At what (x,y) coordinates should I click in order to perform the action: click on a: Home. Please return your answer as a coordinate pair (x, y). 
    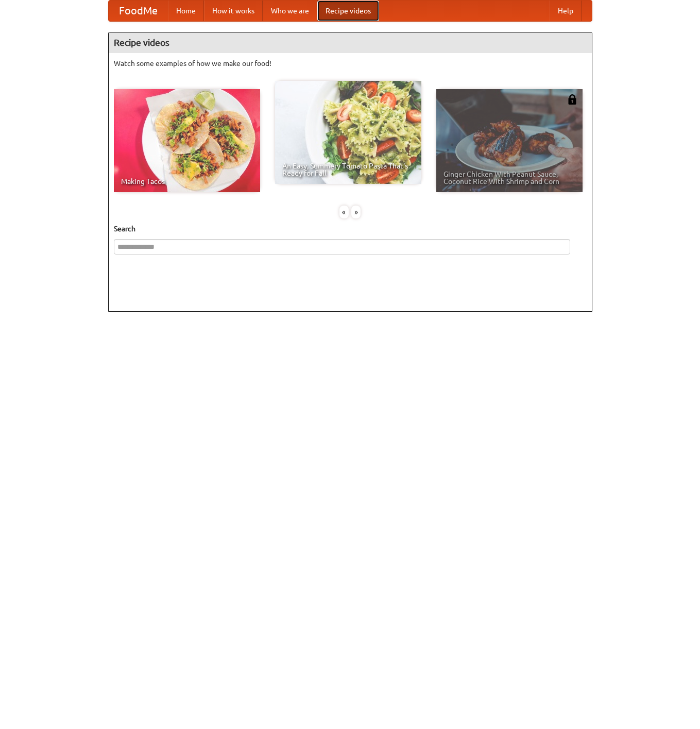
    Looking at the image, I should click on (186, 11).